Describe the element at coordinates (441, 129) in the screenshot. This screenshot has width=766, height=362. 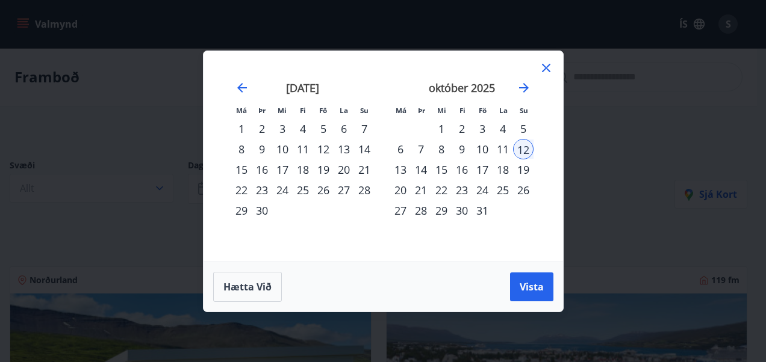
I see `div: 1` at that location.